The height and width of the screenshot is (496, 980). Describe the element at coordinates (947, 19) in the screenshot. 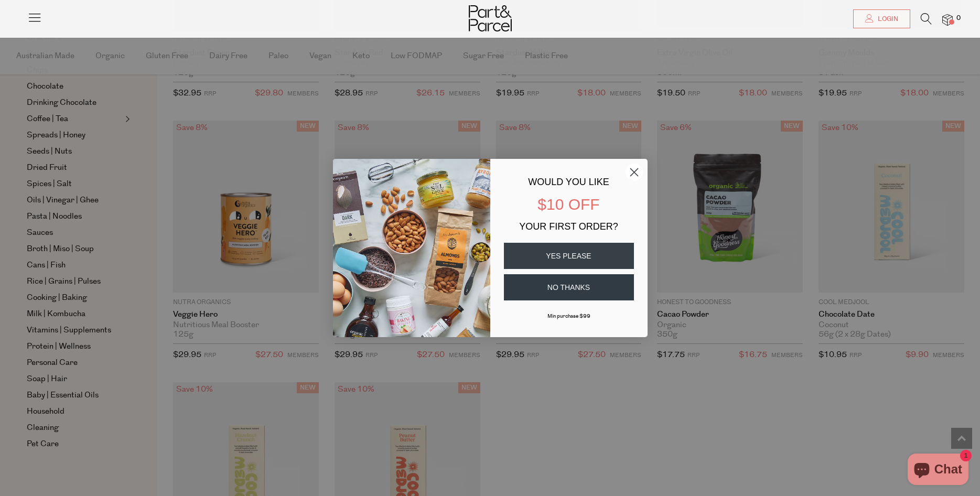

I see `a: 0` at that location.